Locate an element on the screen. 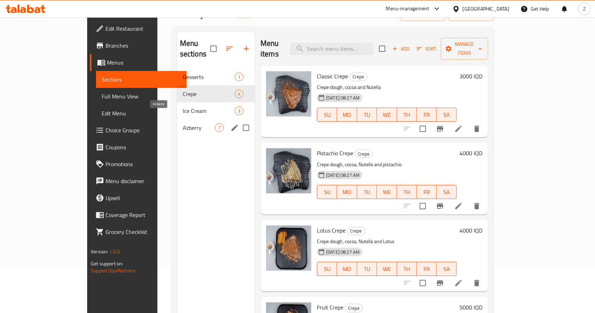 The image size is (595, 313). nav: Menu sections is located at coordinates (216, 102).